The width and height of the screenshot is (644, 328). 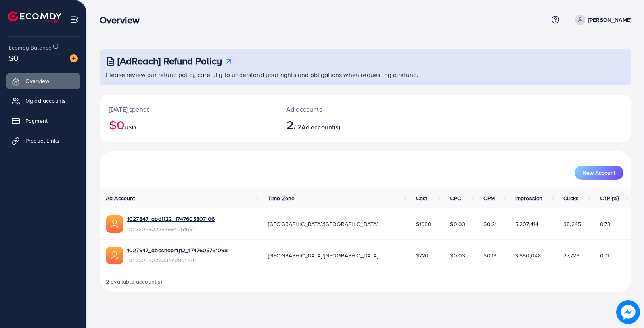 What do you see at coordinates (490, 224) in the screenshot?
I see `span: $0.21` at bounding box center [490, 224].